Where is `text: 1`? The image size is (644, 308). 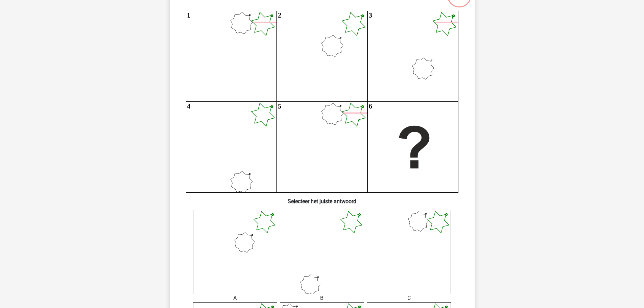 text: 1 is located at coordinates (189, 15).